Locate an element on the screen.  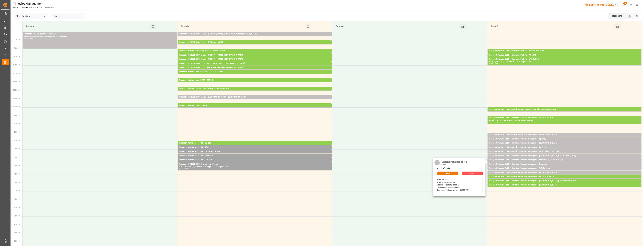
span: 6:00 PM is located at coordinates (17, 199).